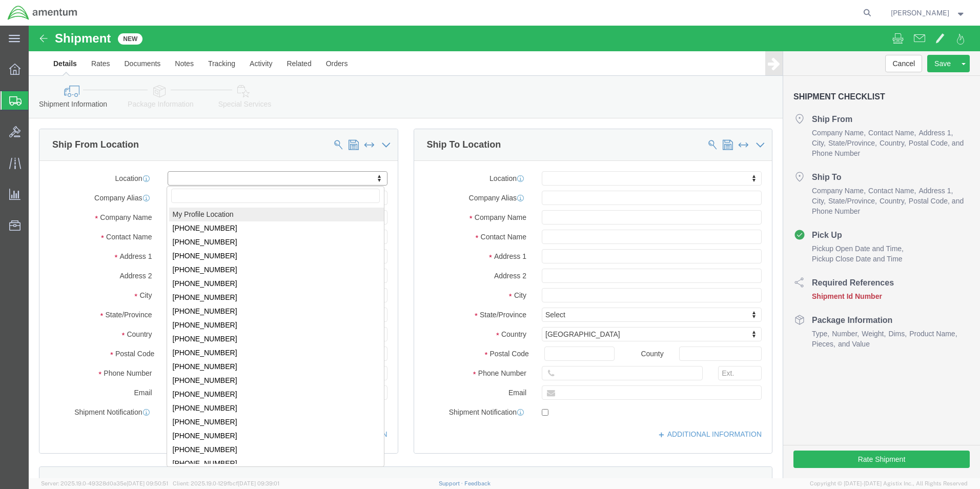  Describe the element at coordinates (920, 13) in the screenshot. I see `span: Darrell Collins` at that location.